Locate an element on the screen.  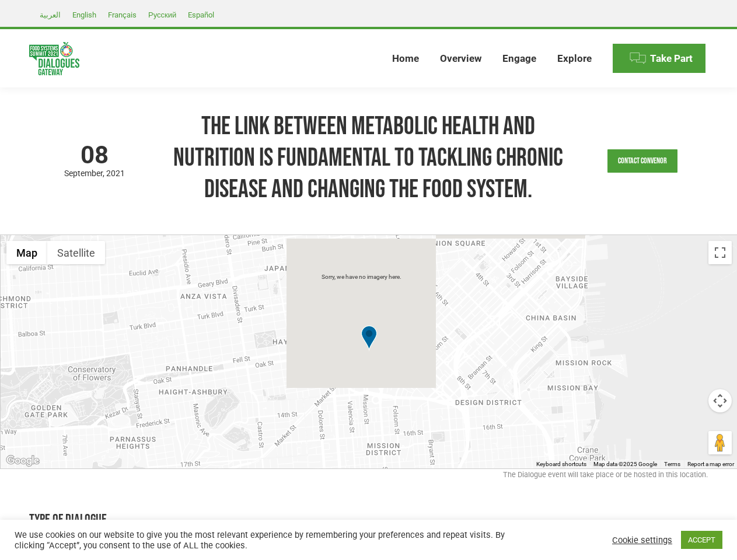
a: Español is located at coordinates (201, 15).